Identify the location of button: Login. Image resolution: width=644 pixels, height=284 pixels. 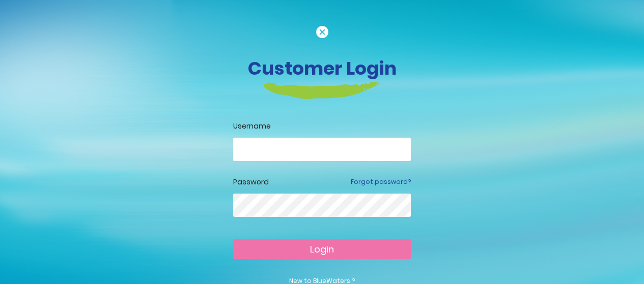
(322, 249).